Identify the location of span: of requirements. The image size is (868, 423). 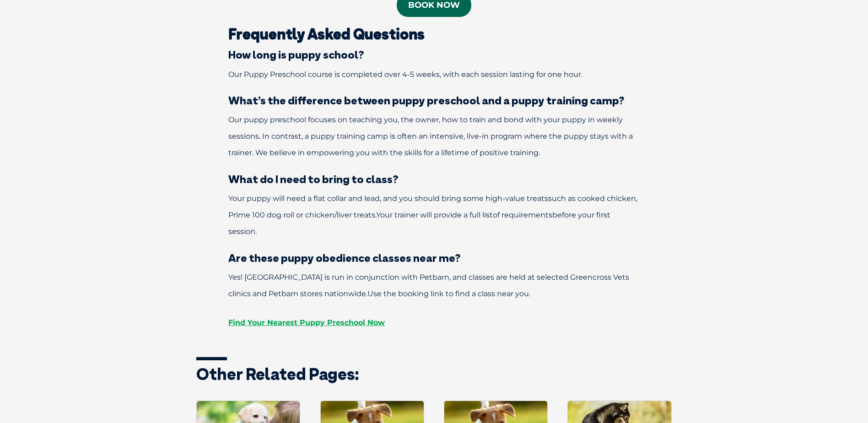
(522, 215).